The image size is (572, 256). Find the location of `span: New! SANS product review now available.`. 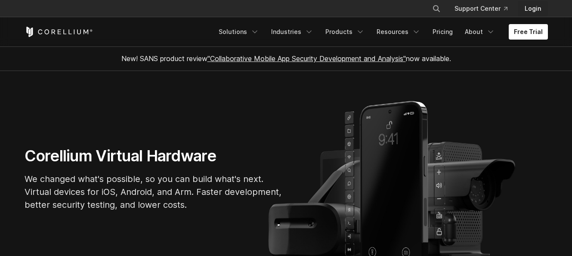

span: New! SANS product review now available. is located at coordinates (286, 59).